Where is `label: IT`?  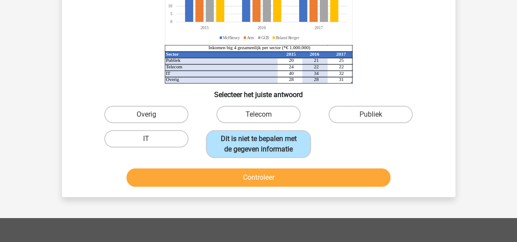 label: IT is located at coordinates (146, 139).